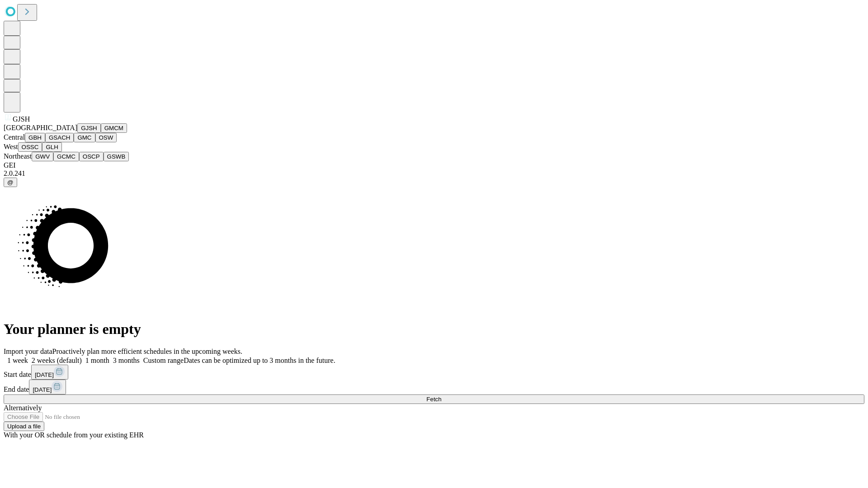 Image resolution: width=868 pixels, height=488 pixels. What do you see at coordinates (91, 157) in the screenshot?
I see `button: OSCP` at bounding box center [91, 157].